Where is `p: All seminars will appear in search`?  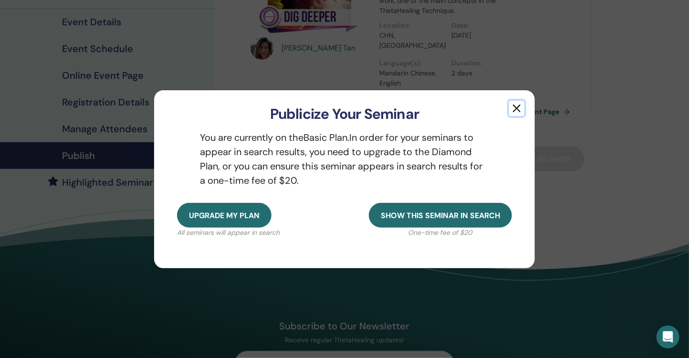
p: All seminars will appear in search is located at coordinates (228, 232).